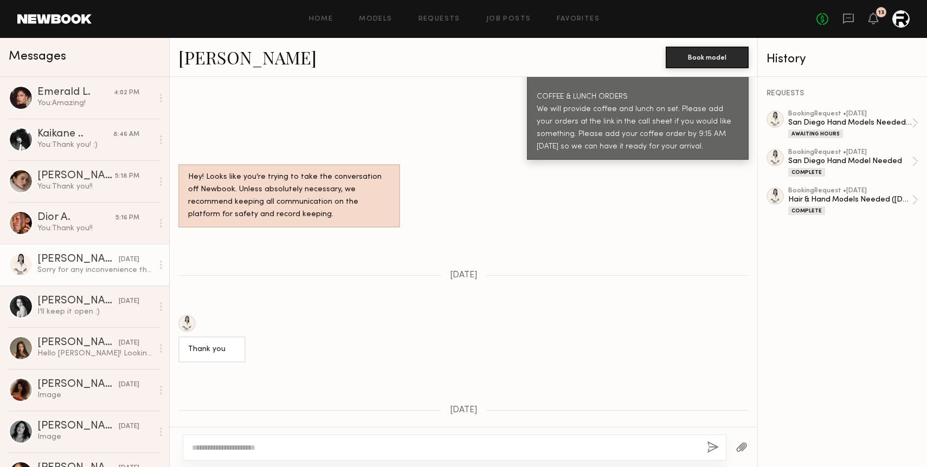  Describe the element at coordinates (850, 161) in the screenshot. I see `div: San Diego Hand Model Needed` at that location.